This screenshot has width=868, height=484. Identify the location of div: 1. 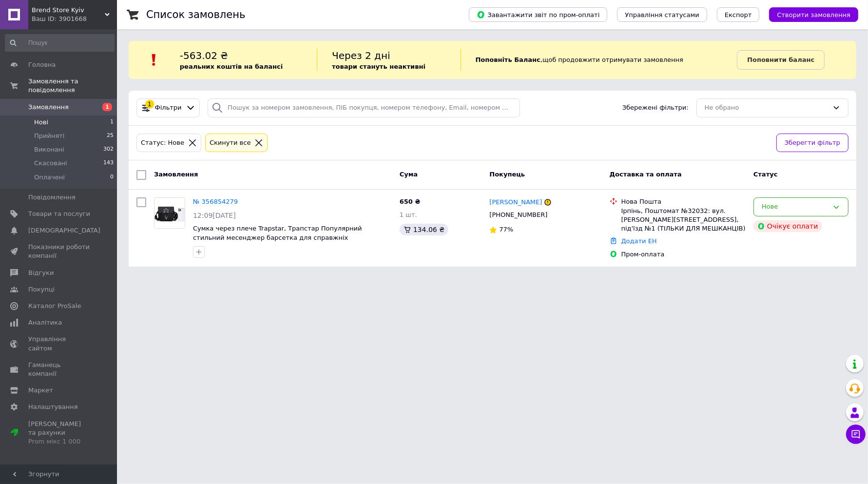
(150, 104).